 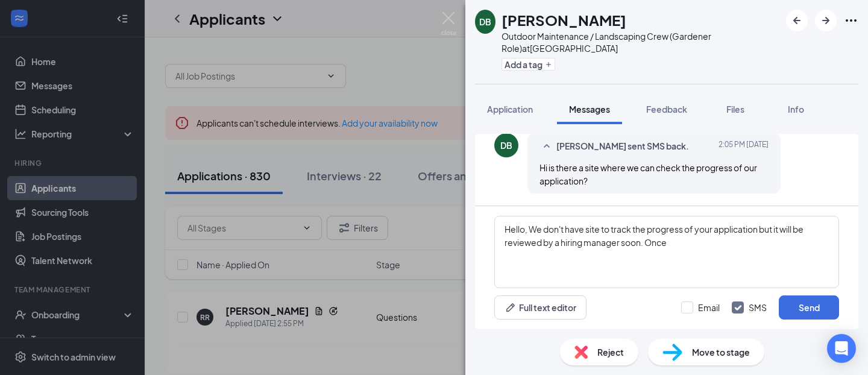 I want to click on span: Info, so click(x=795, y=109).